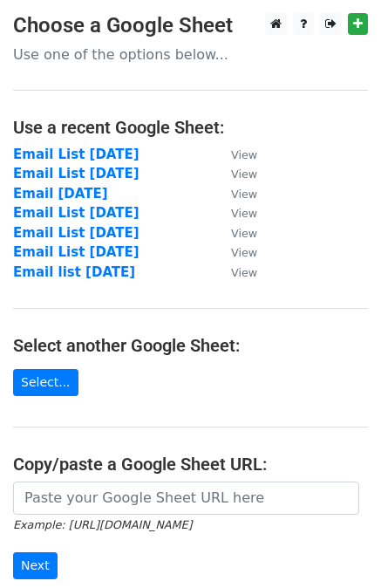 This screenshot has height=588, width=381. I want to click on a: Select..., so click(45, 382).